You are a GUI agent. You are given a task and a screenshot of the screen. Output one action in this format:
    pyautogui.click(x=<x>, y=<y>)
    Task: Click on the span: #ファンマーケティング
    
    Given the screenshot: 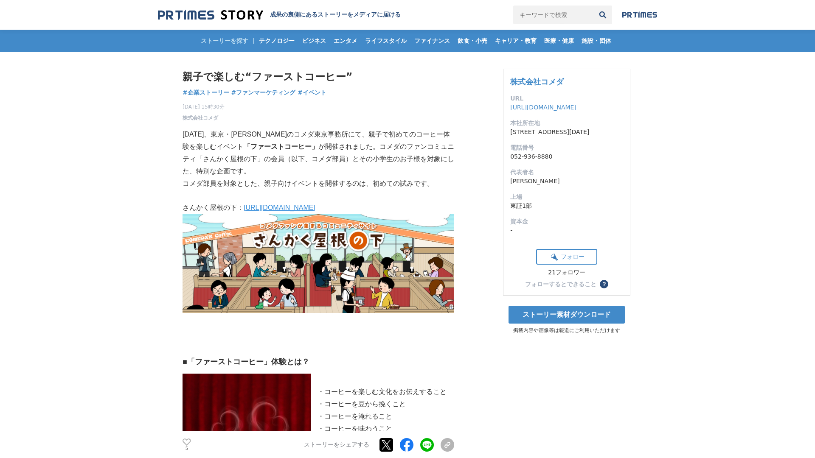 What is the action you would take?
    pyautogui.click(x=264, y=93)
    